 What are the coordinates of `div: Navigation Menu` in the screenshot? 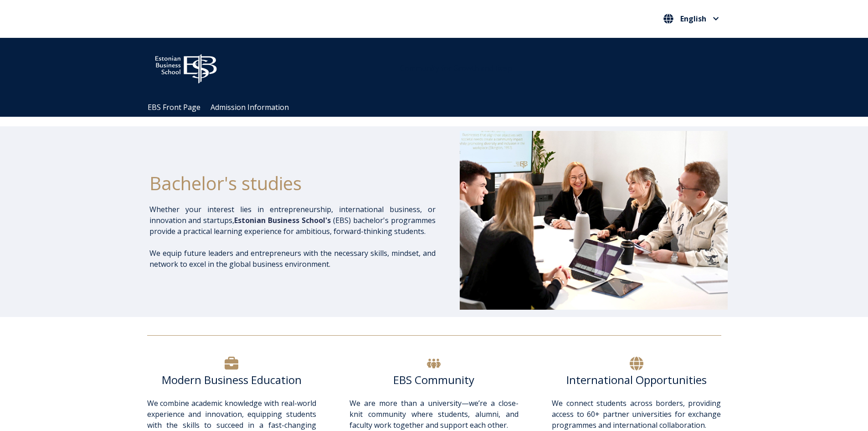 It's located at (438, 107).